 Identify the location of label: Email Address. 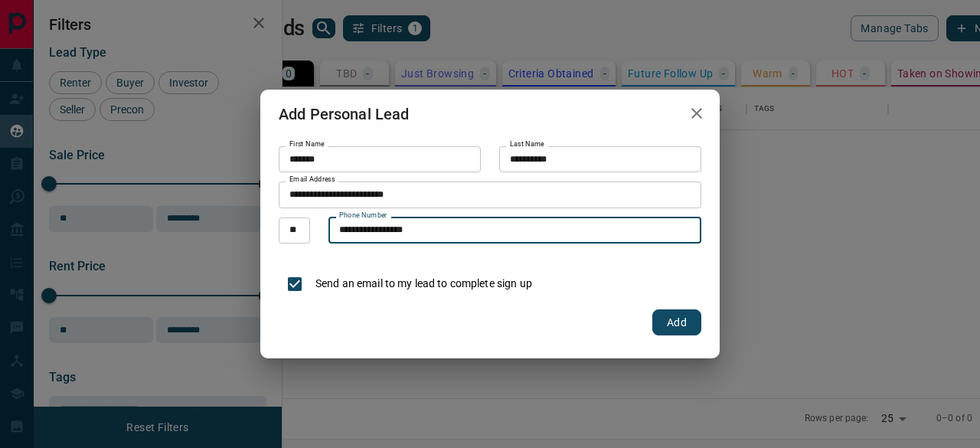
(312, 179).